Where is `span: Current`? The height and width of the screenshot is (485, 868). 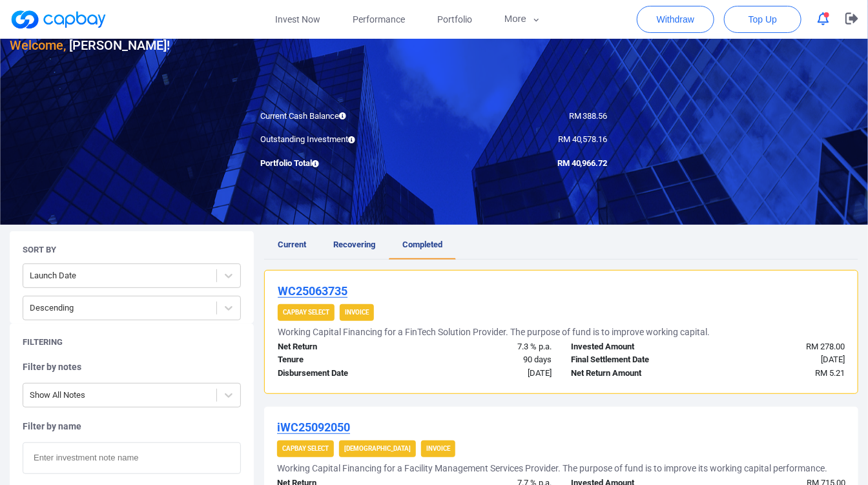 span: Current is located at coordinates (292, 244).